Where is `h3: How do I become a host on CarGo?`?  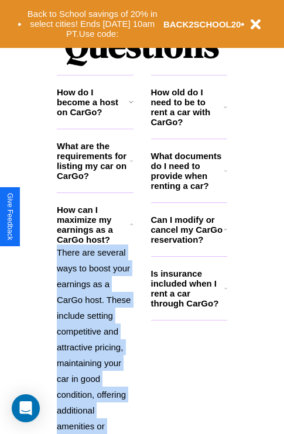
h3: How do I become a host on CarGo? is located at coordinates (92, 102).